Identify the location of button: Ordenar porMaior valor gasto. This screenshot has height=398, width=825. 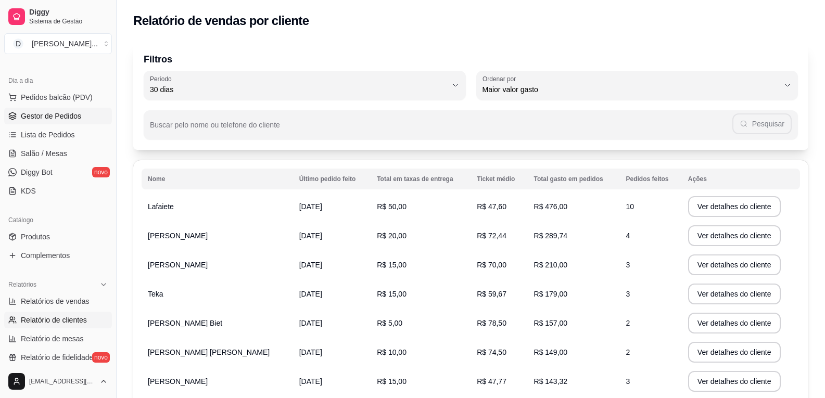
(637, 85).